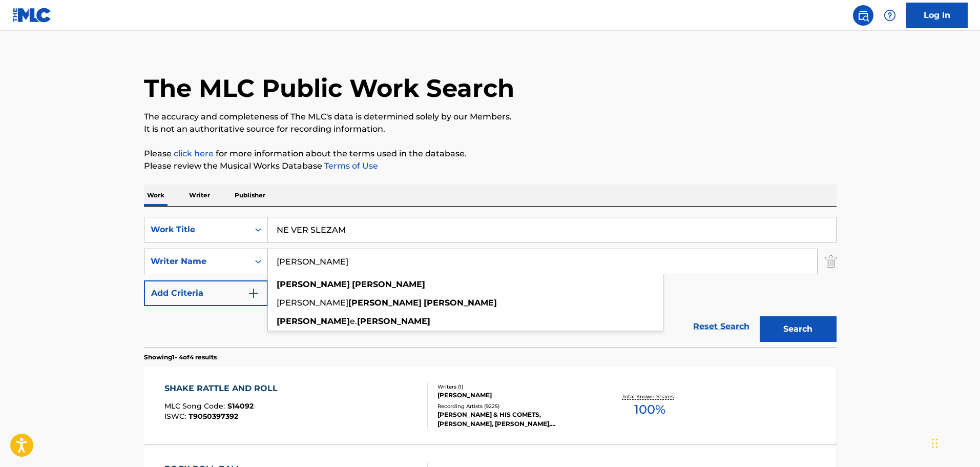  Describe the element at coordinates (490, 166) in the screenshot. I see `p: Please review the Musical Works Database` at that location.